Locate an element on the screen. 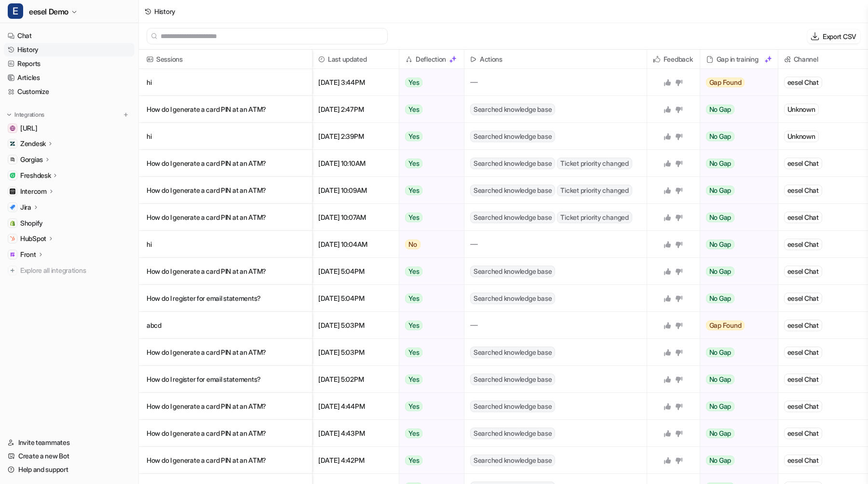 The width and height of the screenshot is (868, 484). button: No is located at coordinates (428, 245).